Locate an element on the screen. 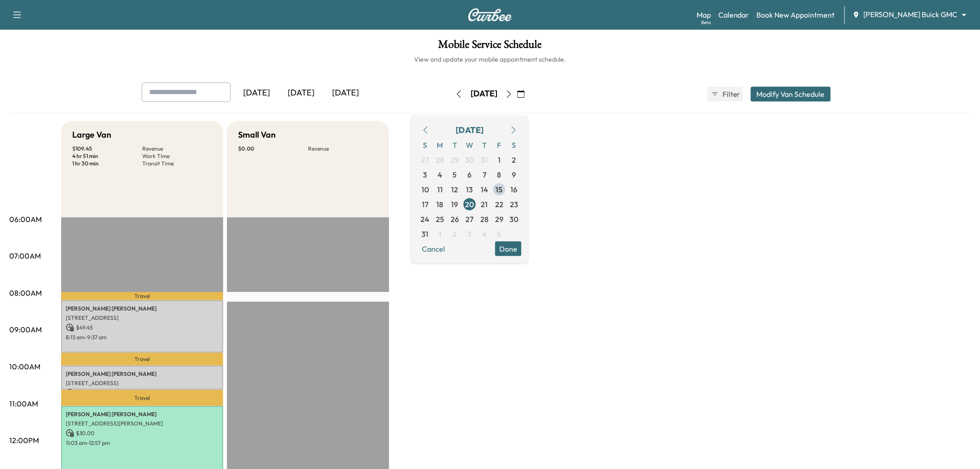  p: $ 0.00 is located at coordinates (272, 149).